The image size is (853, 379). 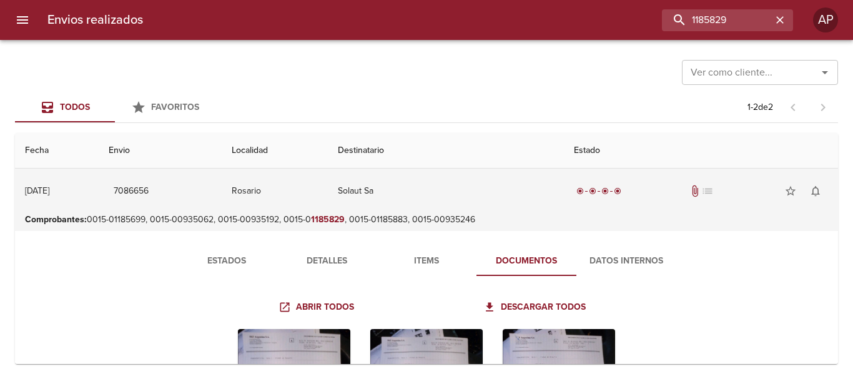 I want to click on span: Descargar todos, so click(x=536, y=307).